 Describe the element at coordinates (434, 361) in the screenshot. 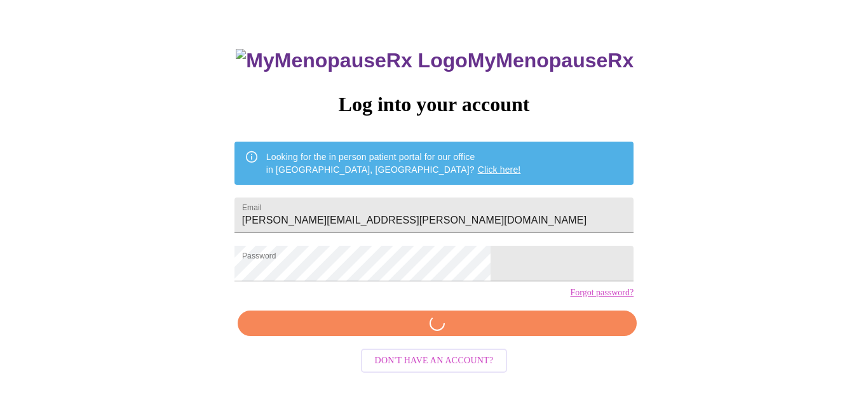

I see `button: Don't have an account?` at that location.